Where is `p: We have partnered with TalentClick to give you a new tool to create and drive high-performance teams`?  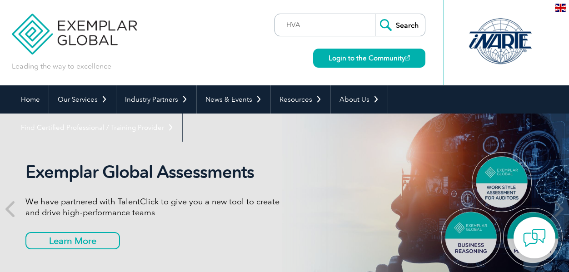
p: We have partnered with TalentClick to give you a new tool to create and drive high-performance teams is located at coordinates (155, 207).